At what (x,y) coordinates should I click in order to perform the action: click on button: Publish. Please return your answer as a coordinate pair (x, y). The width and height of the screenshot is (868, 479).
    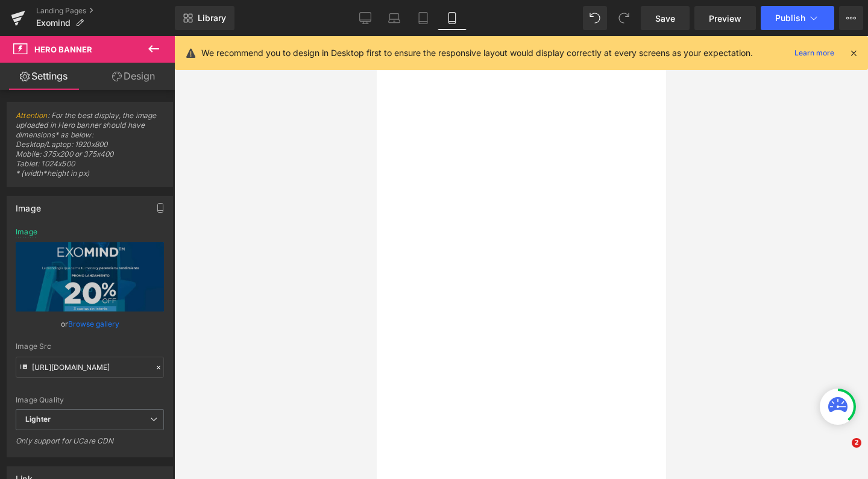
    Looking at the image, I should click on (797, 18).